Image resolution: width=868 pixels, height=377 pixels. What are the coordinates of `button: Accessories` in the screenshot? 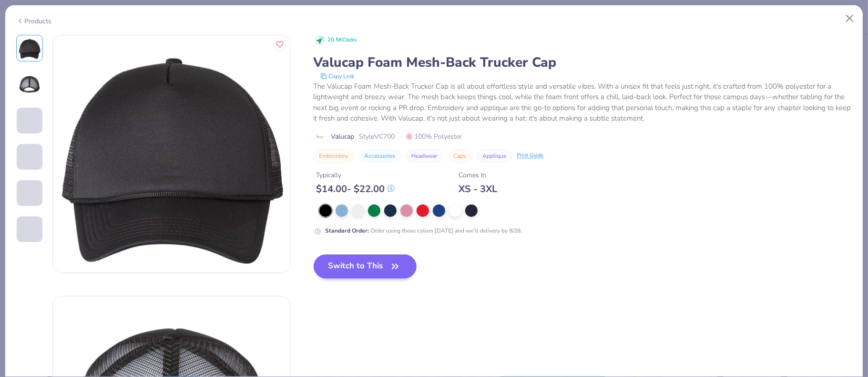 It's located at (379, 156).